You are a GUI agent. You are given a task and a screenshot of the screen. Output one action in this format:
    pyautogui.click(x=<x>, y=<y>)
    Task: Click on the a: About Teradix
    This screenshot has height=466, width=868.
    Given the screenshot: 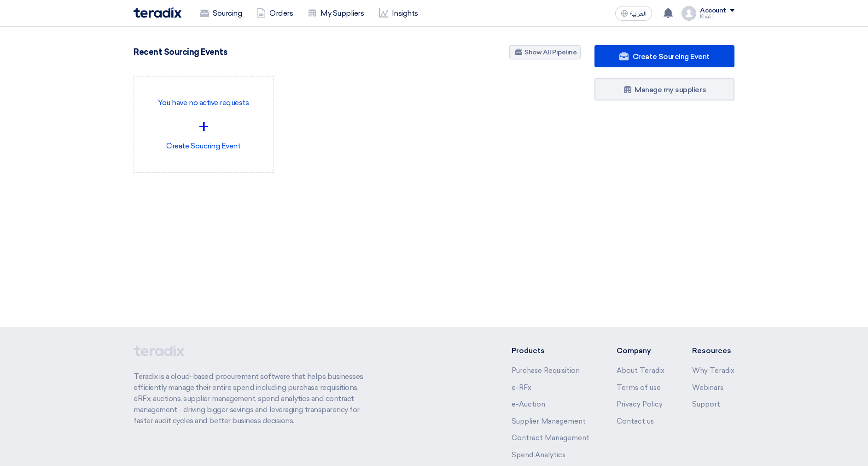 What is the action you would take?
    pyautogui.click(x=640, y=370)
    